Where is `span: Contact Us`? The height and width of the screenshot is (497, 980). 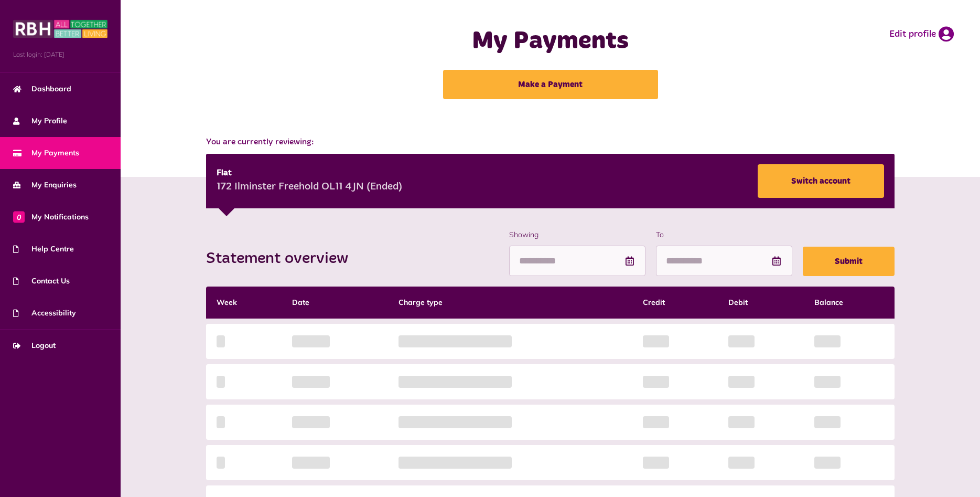
span: Contact Us is located at coordinates (41, 281).